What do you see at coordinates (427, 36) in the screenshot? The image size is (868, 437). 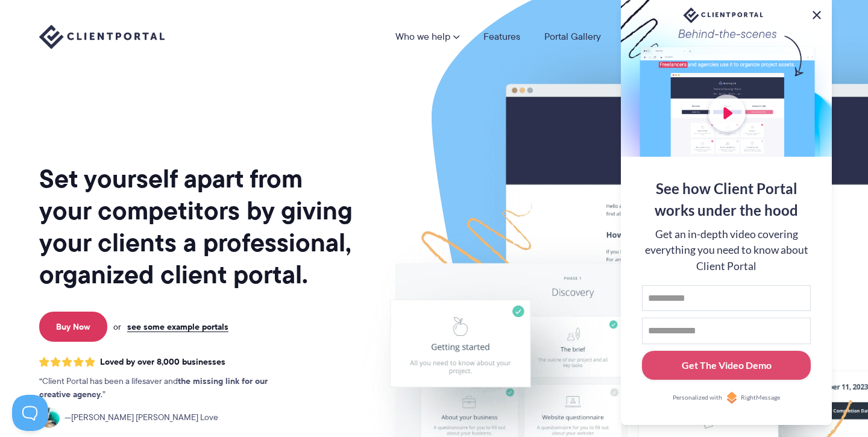 I see `a: Who we help` at bounding box center [427, 36].